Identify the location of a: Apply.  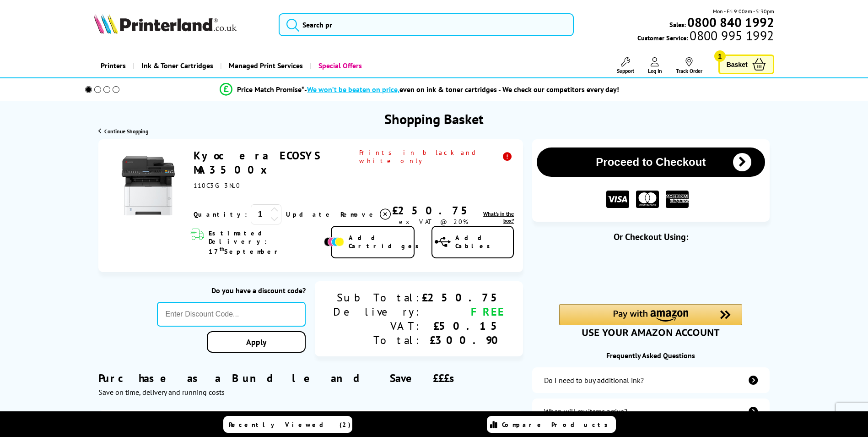
(257, 342).